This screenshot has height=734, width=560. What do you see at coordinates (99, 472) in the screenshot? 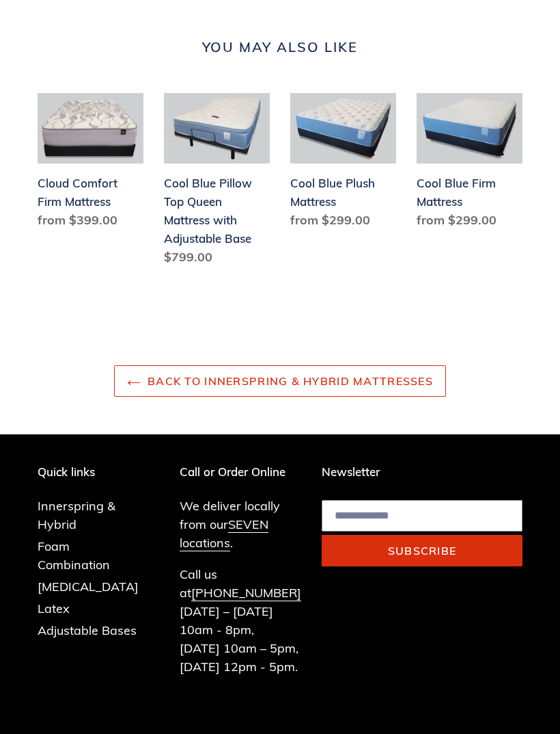
I see `p: Quick links` at bounding box center [99, 472].